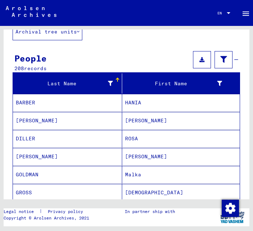 This screenshot has height=231, width=253. What do you see at coordinates (232, 217) in the screenshot?
I see `img: yv_logo.png` at bounding box center [232, 217].